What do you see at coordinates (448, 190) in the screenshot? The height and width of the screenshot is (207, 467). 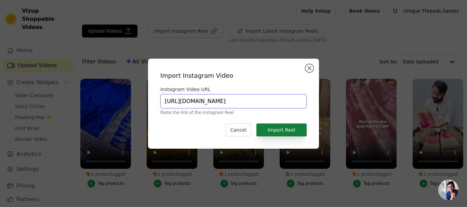 I see `div: Open chat` at bounding box center [448, 190].